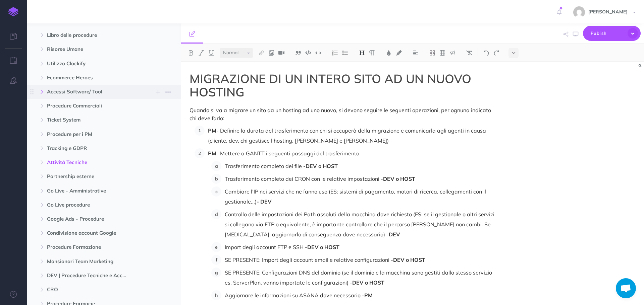 This screenshot has height=305, width=644. Describe the element at coordinates (89, 205) in the screenshot. I see `span: Go Live procedure` at that location.